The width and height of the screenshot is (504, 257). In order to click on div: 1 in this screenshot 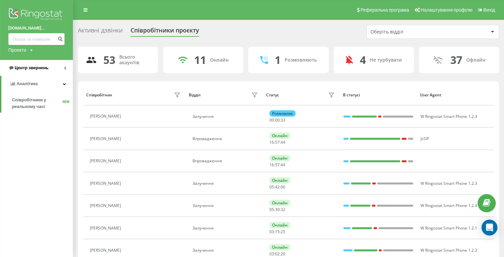, I will do `click(278, 60)`.